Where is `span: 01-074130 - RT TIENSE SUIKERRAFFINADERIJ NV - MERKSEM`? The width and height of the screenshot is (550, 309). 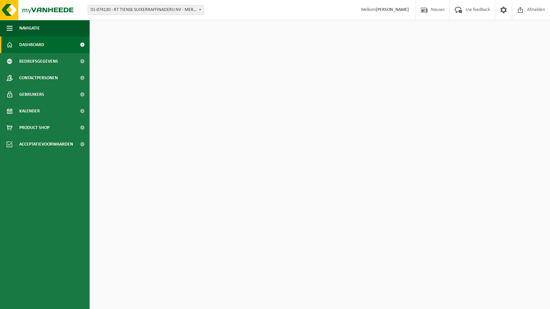
span: 01-074130 - RT TIENSE SUIKERRAFFINADERIJ NV - MERKSEM is located at coordinates (146, 10).